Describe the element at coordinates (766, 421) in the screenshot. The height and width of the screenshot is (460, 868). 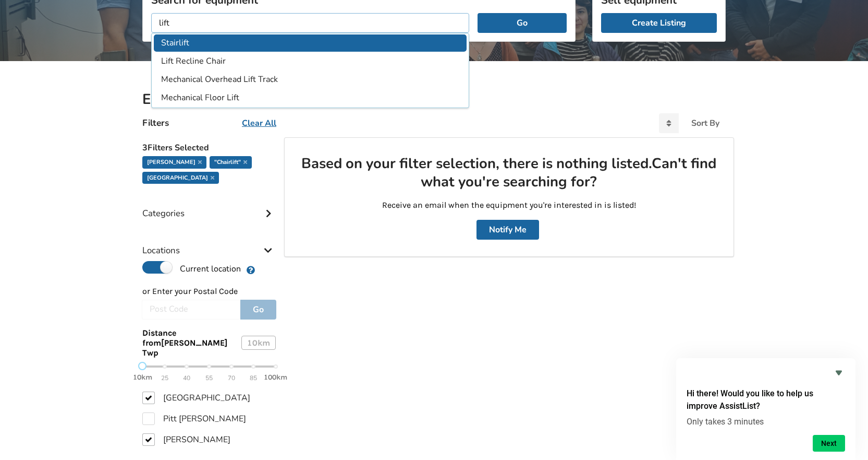
I see `p: Only takes 3 minutes` at that location.